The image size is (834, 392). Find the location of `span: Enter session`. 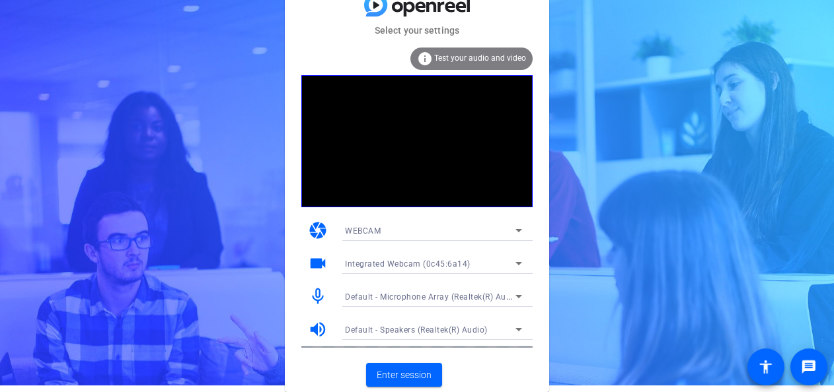

span: Enter session is located at coordinates (404, 375).